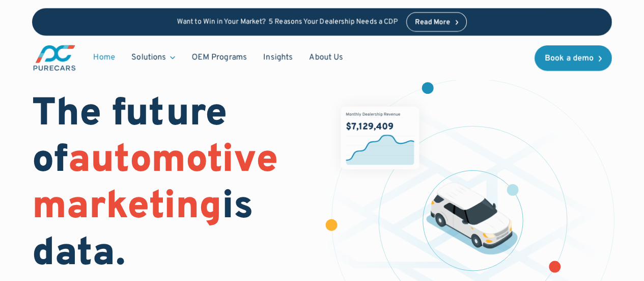  I want to click on a: Book a demo, so click(573, 58).